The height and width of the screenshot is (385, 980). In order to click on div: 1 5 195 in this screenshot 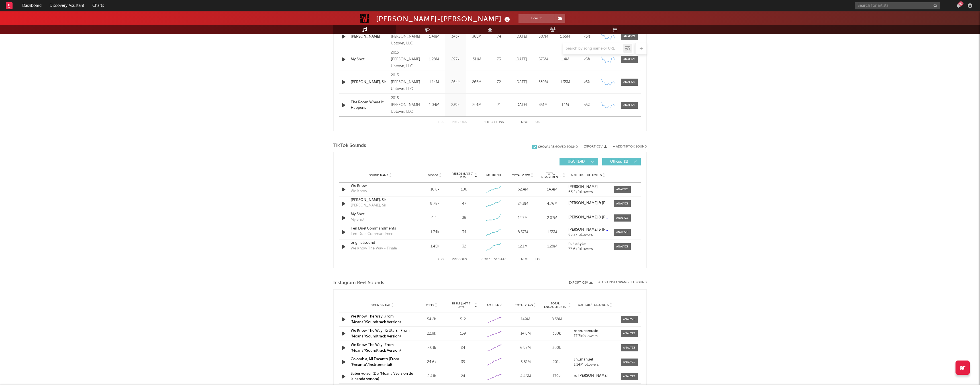, I will do `click(494, 122)`.